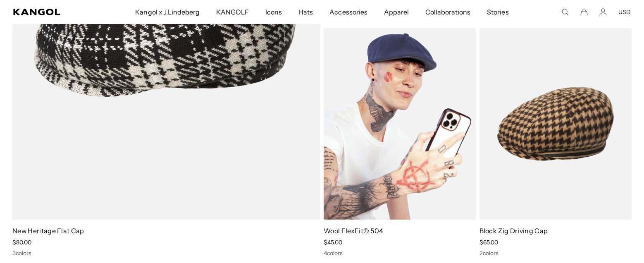  Describe the element at coordinates (603, 12) in the screenshot. I see `a: Account` at that location.